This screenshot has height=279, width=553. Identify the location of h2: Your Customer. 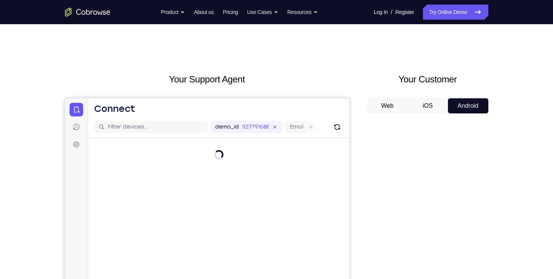
(428, 79).